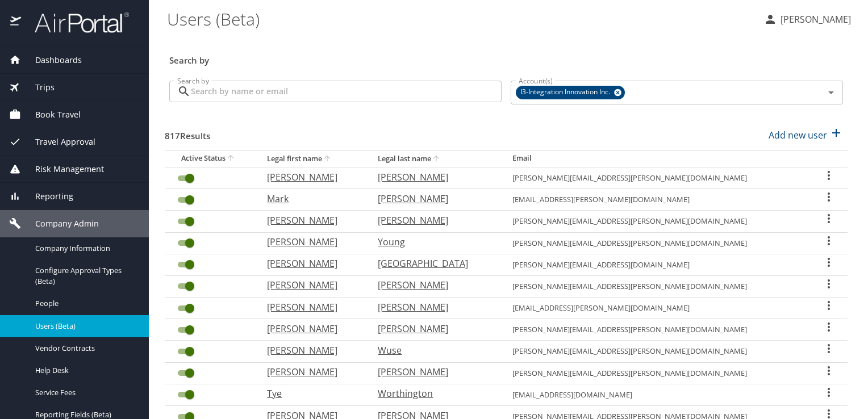 This screenshot has height=419, width=868. What do you see at coordinates (85, 326) in the screenshot?
I see `span: Users (Beta)` at bounding box center [85, 326].